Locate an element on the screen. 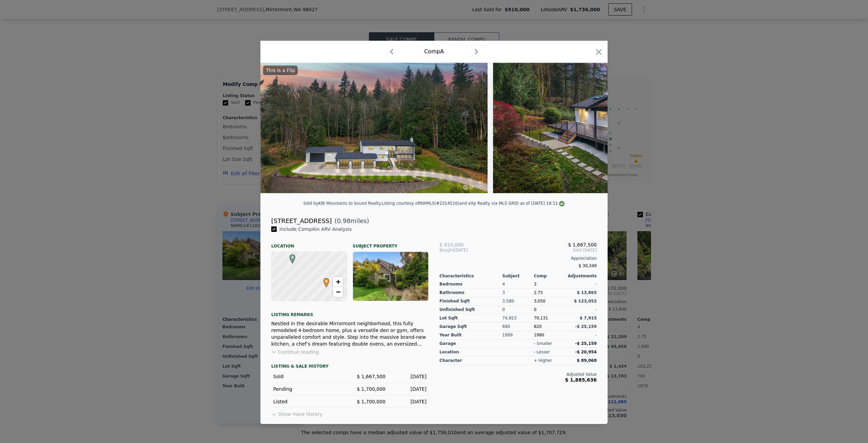  div: Adjustments is located at coordinates (581, 276).